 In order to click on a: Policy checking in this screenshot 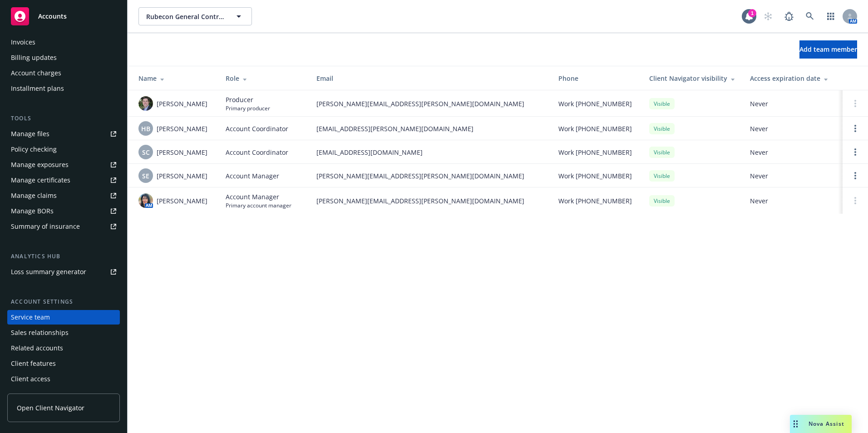, I will do `click(63, 149)`.